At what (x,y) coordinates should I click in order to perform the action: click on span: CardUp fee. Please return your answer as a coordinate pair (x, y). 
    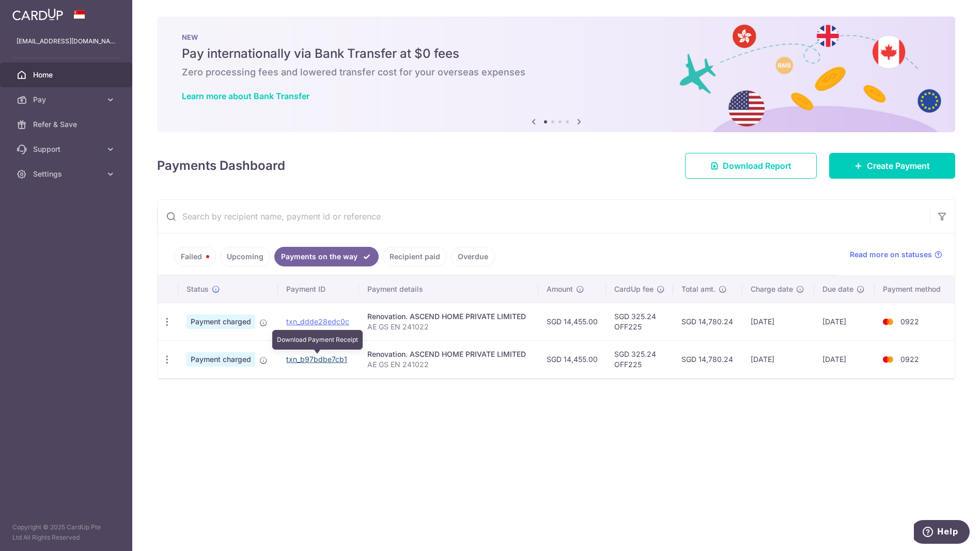
    Looking at the image, I should click on (634, 289).